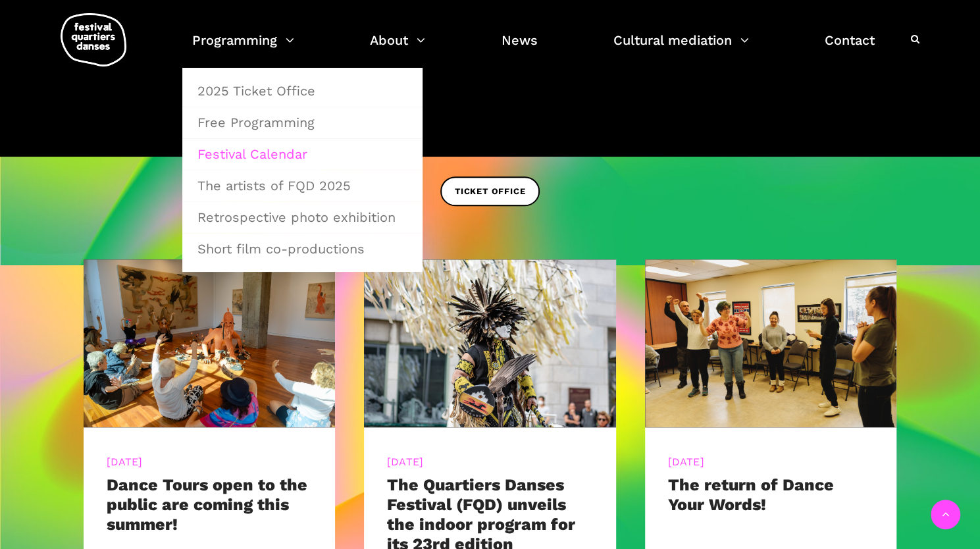 Image resolution: width=980 pixels, height=549 pixels. What do you see at coordinates (302, 185) in the screenshot?
I see `a: The artists of FQD 2025` at bounding box center [302, 185].